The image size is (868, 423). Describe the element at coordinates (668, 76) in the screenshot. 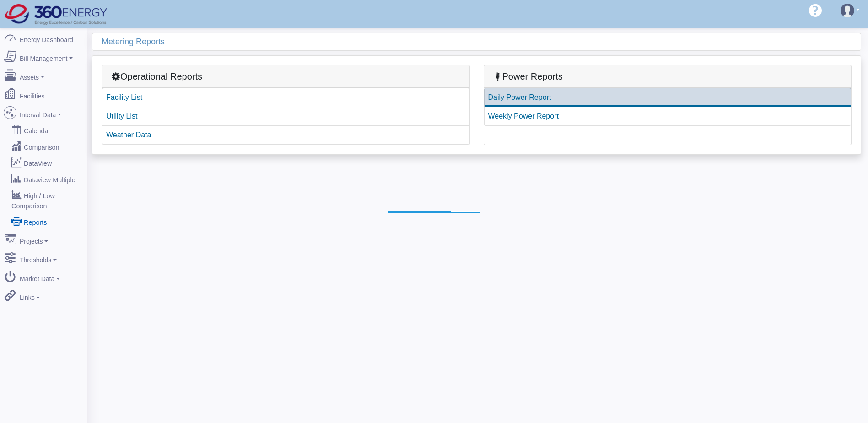

I see `h5: Power Reports` at that location.